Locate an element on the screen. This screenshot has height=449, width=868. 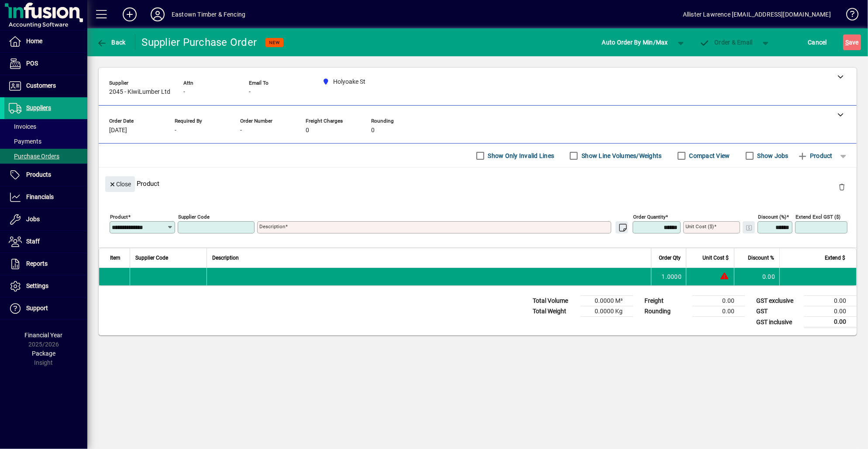
td: Freight is located at coordinates (666, 301).